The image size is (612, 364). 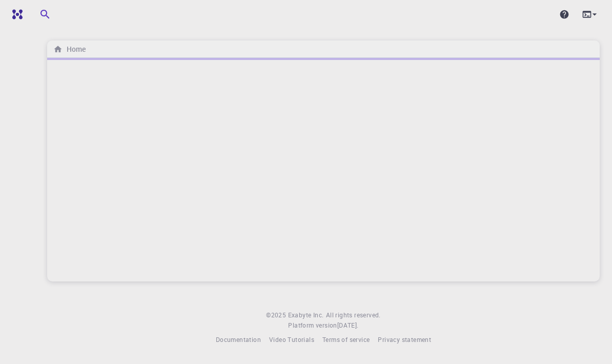 I want to click on span: Video Tutorials, so click(x=291, y=339).